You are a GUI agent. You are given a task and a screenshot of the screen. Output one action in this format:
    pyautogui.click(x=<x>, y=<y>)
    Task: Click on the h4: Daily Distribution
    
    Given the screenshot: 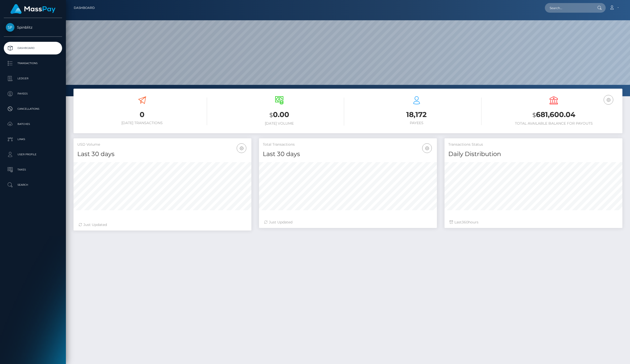 What is the action you would take?
    pyautogui.click(x=533, y=154)
    